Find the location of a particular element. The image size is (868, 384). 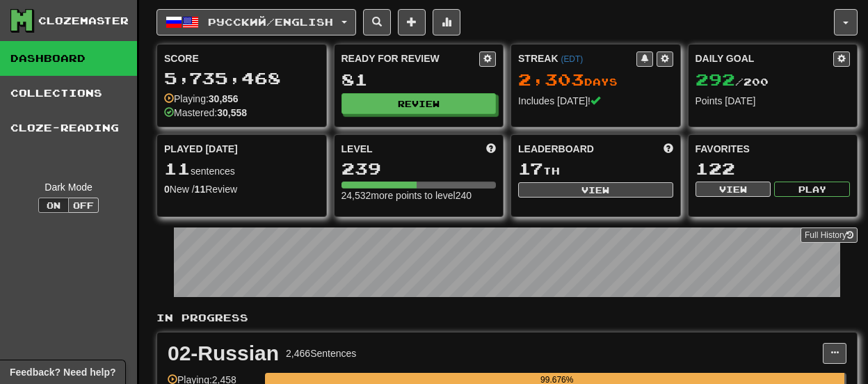

div: 02-Russian is located at coordinates (224, 354).